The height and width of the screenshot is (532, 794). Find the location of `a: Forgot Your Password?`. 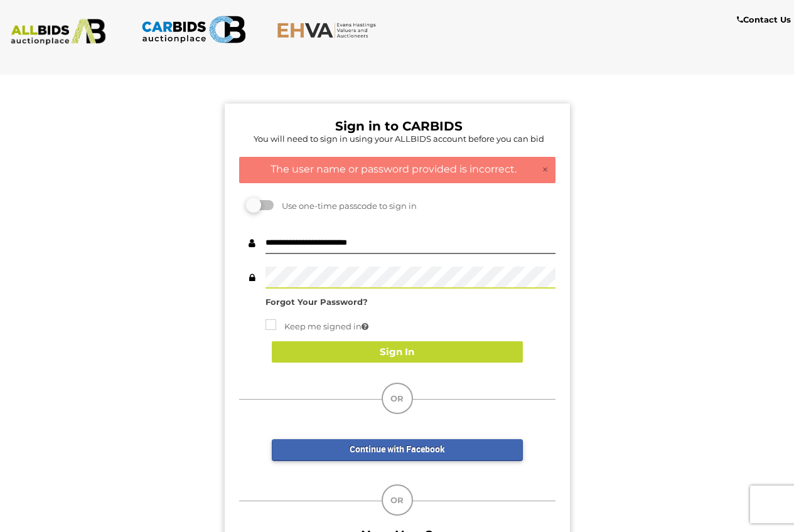

a: Forgot Your Password? is located at coordinates (316, 302).